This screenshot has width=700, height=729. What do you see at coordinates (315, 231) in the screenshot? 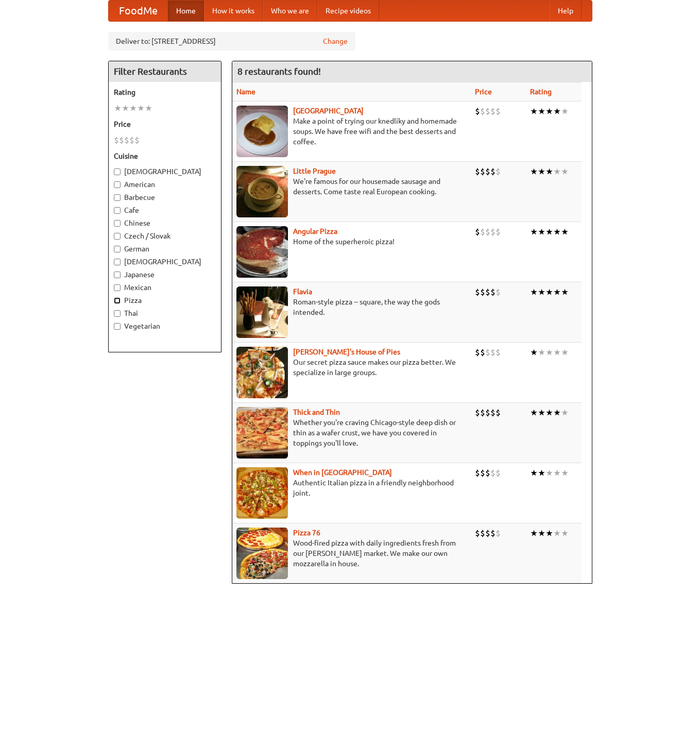
I see `a: Angular Pizza` at bounding box center [315, 231].